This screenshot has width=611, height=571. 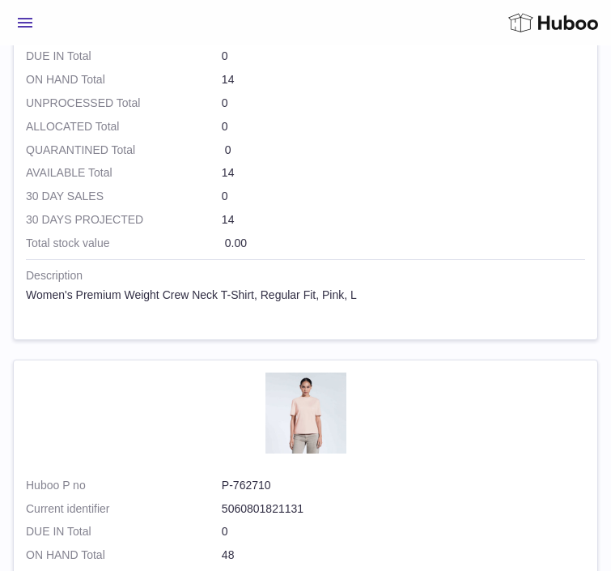 I want to click on img: product image, so click(x=306, y=413).